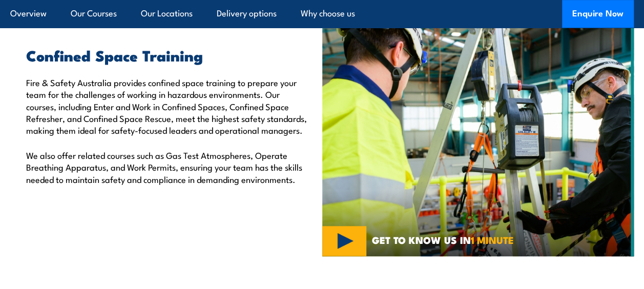 This screenshot has width=644, height=289. I want to click on img: Confined Space Courses Australia, so click(478, 140).